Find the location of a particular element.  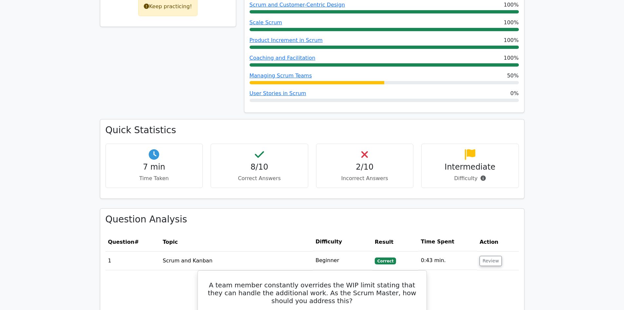

td: 0:43 min. is located at coordinates (447, 260).